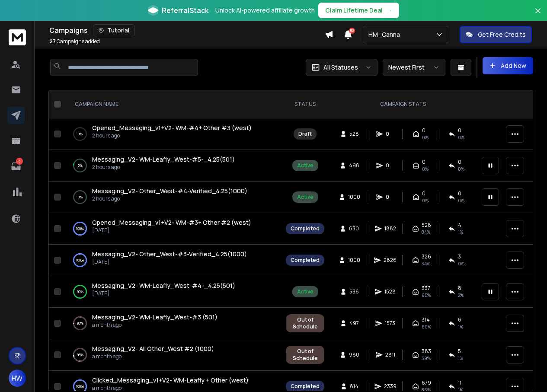 The width and height of the screenshot is (547, 392). Describe the element at coordinates (341, 67) in the screenshot. I see `p: All Statuses` at that location.